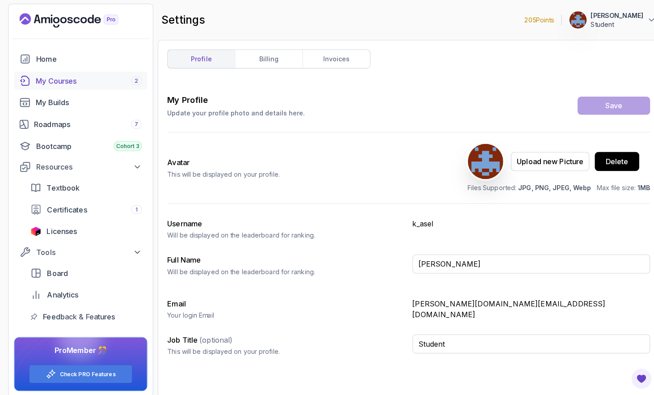 The width and height of the screenshot is (654, 395). Describe the element at coordinates (282, 311) in the screenshot. I see `p: Your login Email` at that location.